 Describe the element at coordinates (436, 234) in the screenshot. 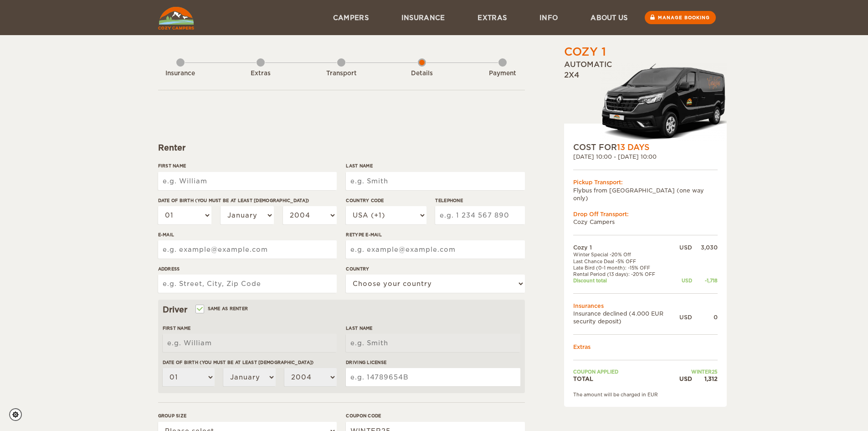

I see `label: Retype E-mail` at that location.